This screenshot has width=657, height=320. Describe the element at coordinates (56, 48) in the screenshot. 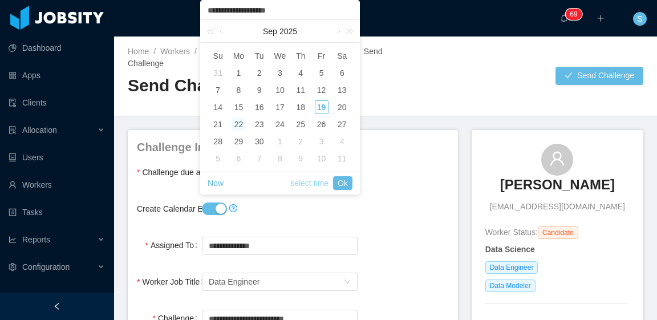

I see `a: icon: pie-chartDashboard` at that location.